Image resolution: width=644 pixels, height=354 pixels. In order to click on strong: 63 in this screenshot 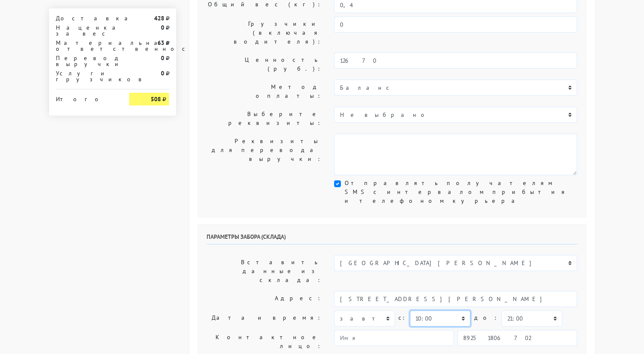, I will do `click(161, 43)`.